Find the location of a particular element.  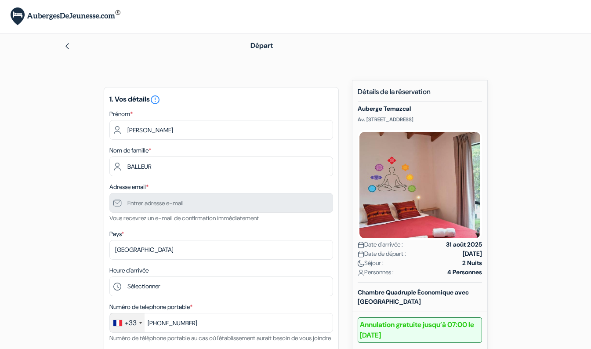

label: Prénom is located at coordinates (121, 114).